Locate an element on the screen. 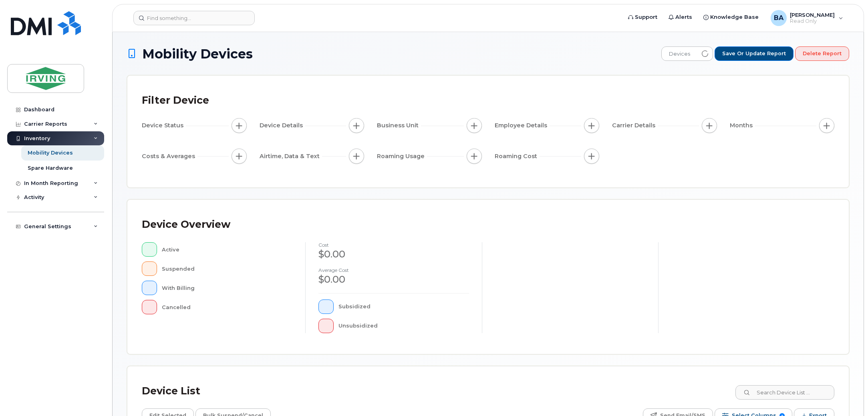 The width and height of the screenshot is (868, 416). div: Subsidized is located at coordinates (404, 307).